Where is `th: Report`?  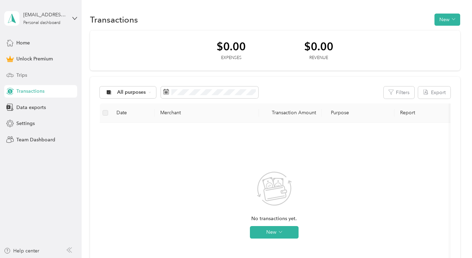 th: Report is located at coordinates (429, 113).